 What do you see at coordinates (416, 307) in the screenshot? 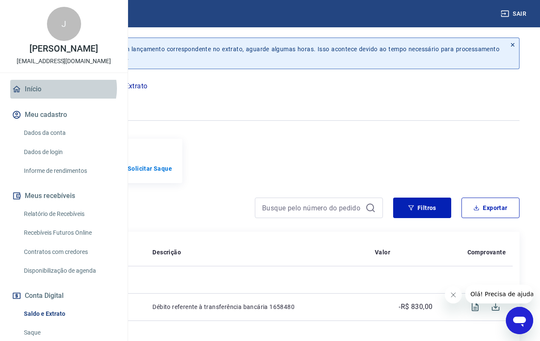
I see `p: -R$ 830,00` at bounding box center [416, 307].